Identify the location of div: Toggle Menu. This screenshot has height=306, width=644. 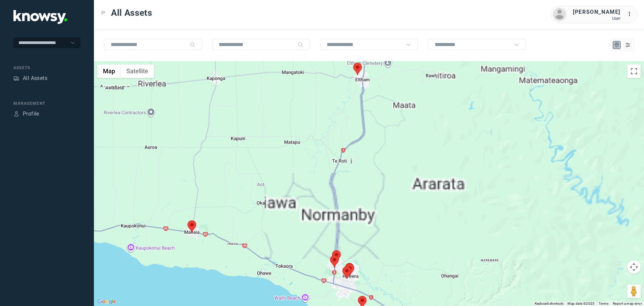
(103, 13).